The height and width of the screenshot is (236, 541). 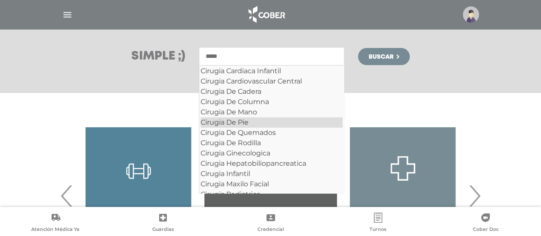 I want to click on span: Atención Médica Ya, so click(x=55, y=230).